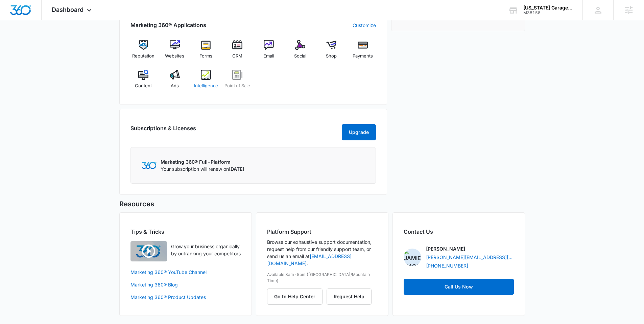 This screenshot has width=644, height=324. Describe the element at coordinates (269, 52) in the screenshot. I see `a: Email` at that location.